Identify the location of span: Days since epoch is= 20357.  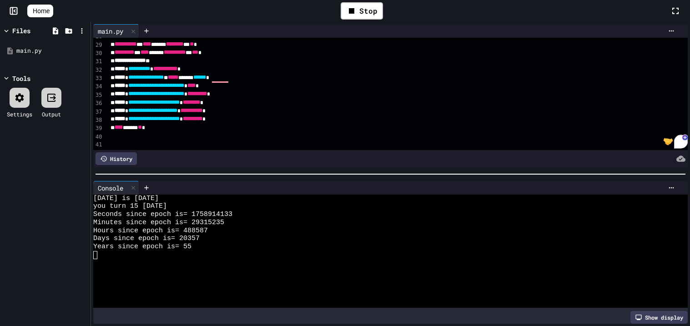
(146, 239).